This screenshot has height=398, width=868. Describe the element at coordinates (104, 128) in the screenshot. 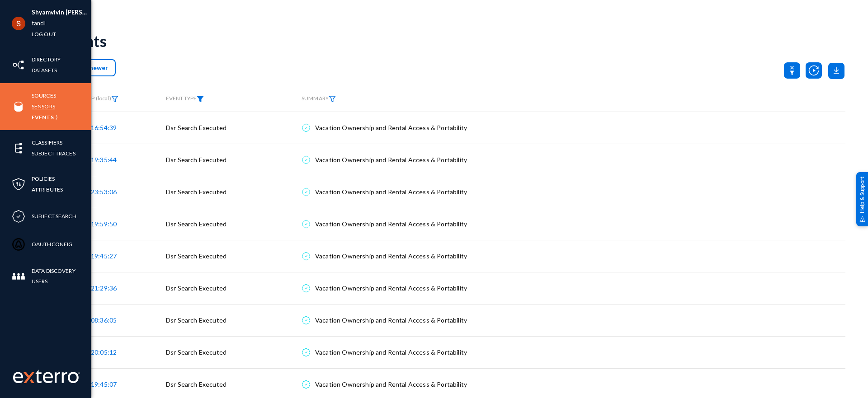

I see `span: 16:54:39` at that location.